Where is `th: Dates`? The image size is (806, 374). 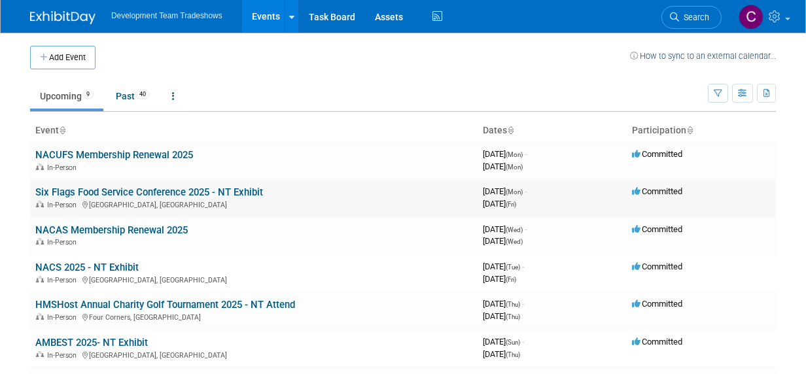
th: Dates is located at coordinates (552, 131).